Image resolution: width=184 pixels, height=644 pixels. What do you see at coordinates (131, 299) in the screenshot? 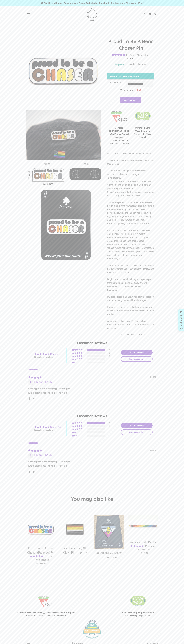
I see `p: Durable rubber clap allows for easy application and a secure grip that will hold for ages.` at bounding box center [131, 299].